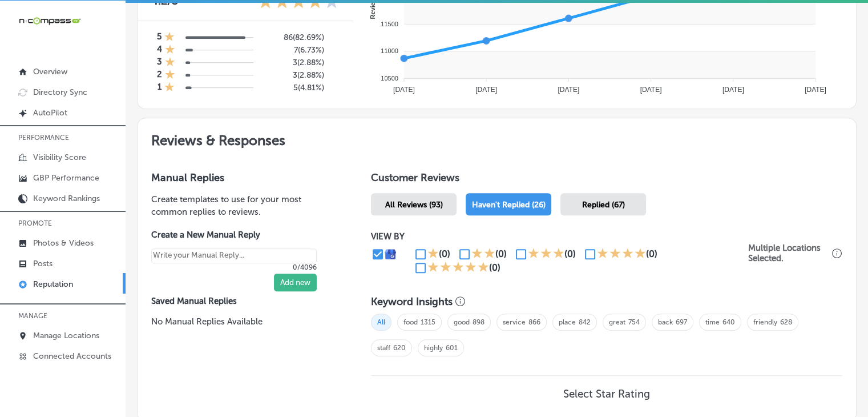  I want to click on span: Replied (67), so click(603, 204).